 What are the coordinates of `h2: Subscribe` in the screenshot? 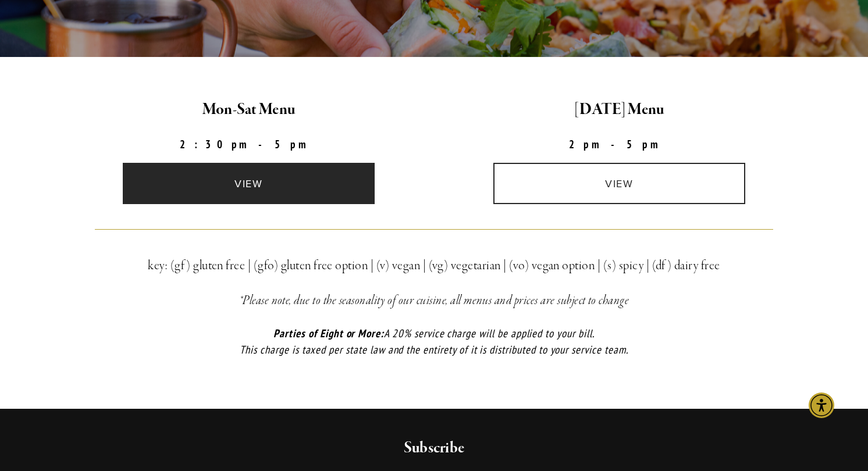 It's located at (434, 448).